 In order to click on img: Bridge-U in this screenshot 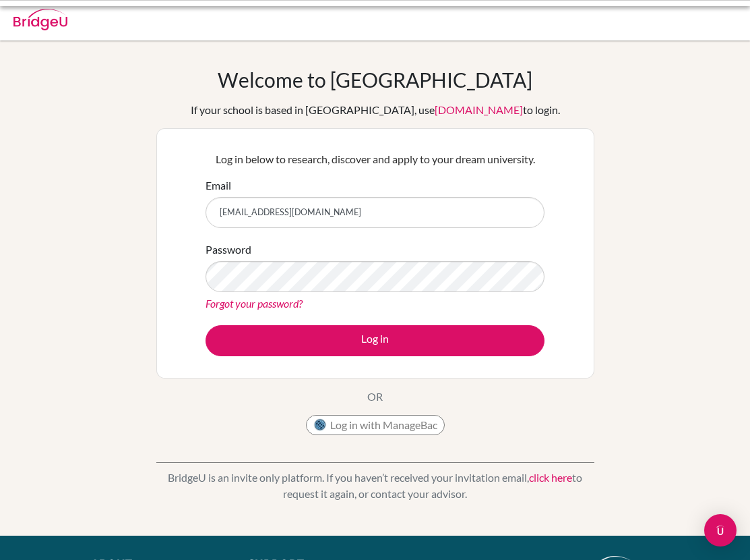, I will do `click(41, 20)`.